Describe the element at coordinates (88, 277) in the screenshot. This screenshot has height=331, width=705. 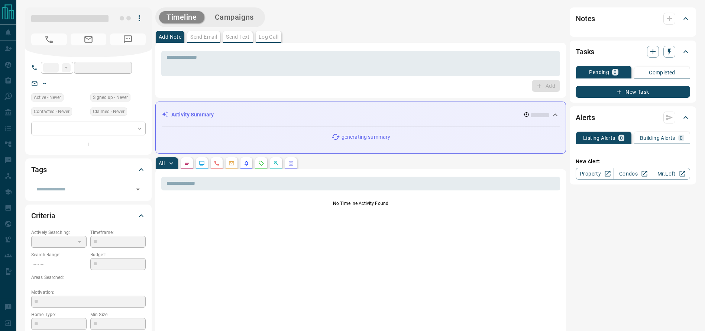
I see `p: Areas Searched:` at that location.